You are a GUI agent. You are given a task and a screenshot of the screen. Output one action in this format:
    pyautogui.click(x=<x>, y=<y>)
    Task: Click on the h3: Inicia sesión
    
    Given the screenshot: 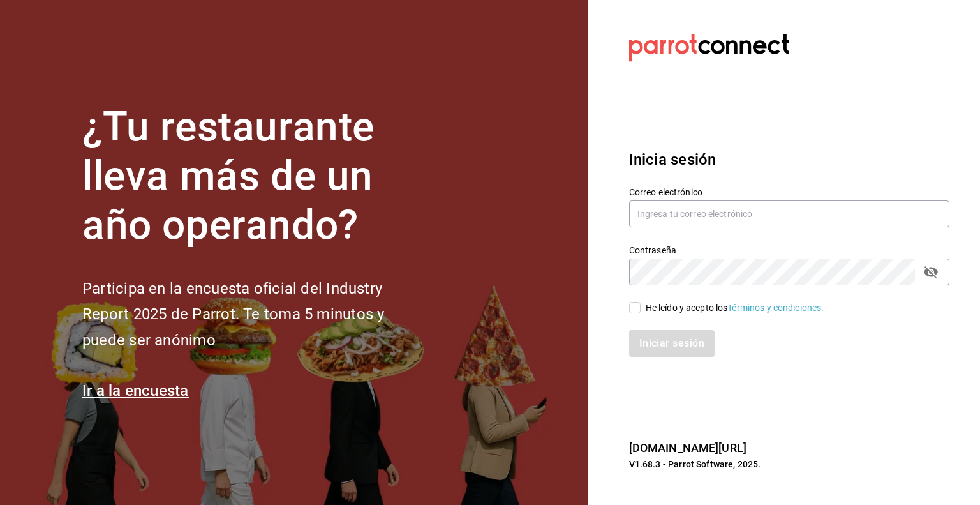 What is the action you would take?
    pyautogui.click(x=790, y=159)
    